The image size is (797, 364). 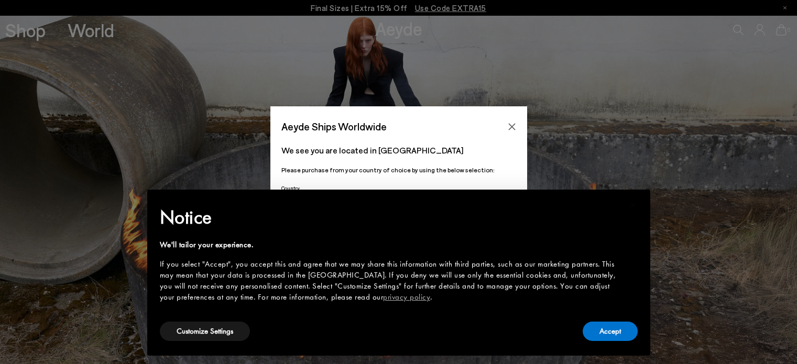 I want to click on a: privacy policy, so click(x=407, y=297).